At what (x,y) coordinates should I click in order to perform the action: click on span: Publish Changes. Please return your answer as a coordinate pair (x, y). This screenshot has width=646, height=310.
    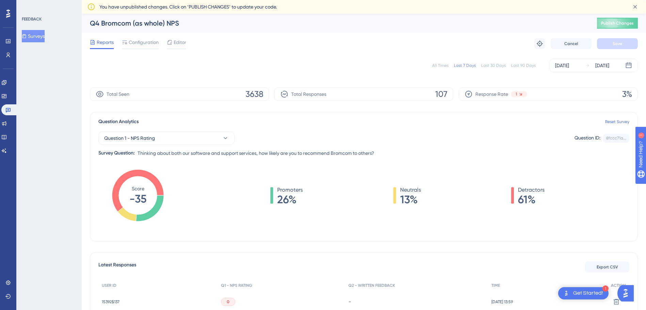
    Looking at the image, I should click on (618, 23).